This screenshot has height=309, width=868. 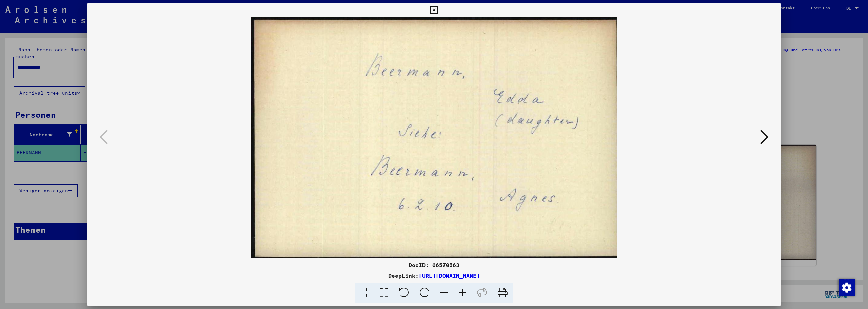 I want to click on div: Zustimmung ändern, so click(x=847, y=287).